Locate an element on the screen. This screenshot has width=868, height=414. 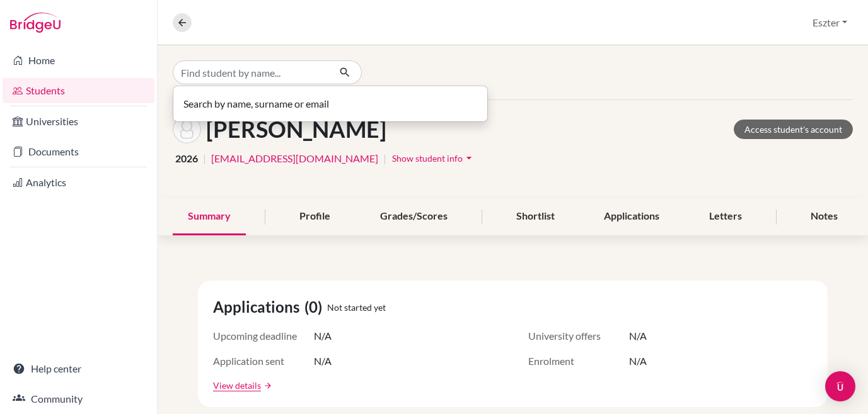
div: Applications is located at coordinates (632, 216).